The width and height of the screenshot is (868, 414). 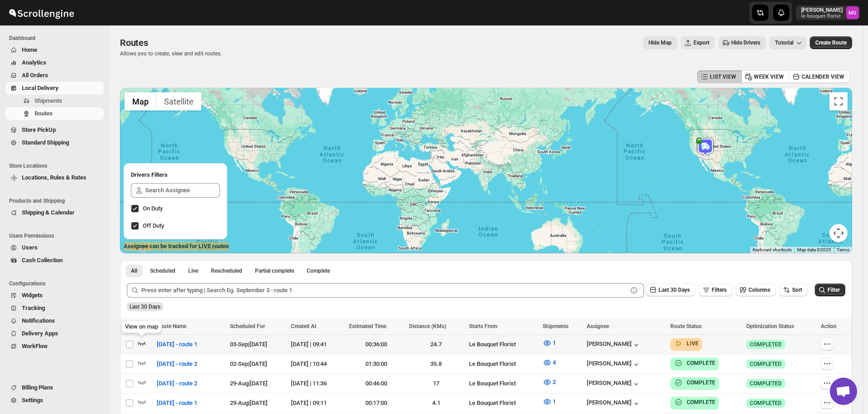 I want to click on span: Tutorial, so click(x=784, y=43).